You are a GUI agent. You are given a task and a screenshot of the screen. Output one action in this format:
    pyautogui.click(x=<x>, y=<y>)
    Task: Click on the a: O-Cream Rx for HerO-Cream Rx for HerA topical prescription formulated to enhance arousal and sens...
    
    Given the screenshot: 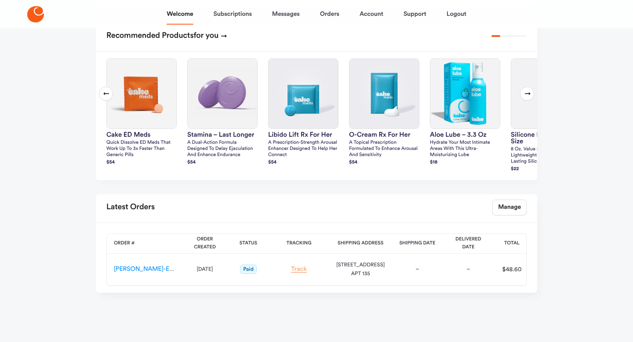 What is the action you would take?
    pyautogui.click(x=384, y=113)
    